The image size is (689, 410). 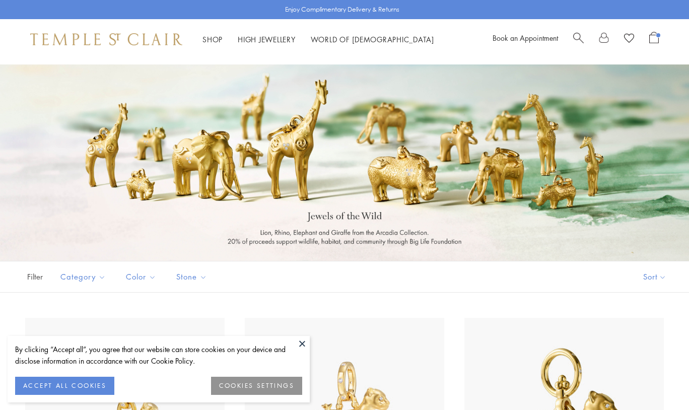 I want to click on button: ACCEPT ALL COOKIES, so click(x=64, y=386).